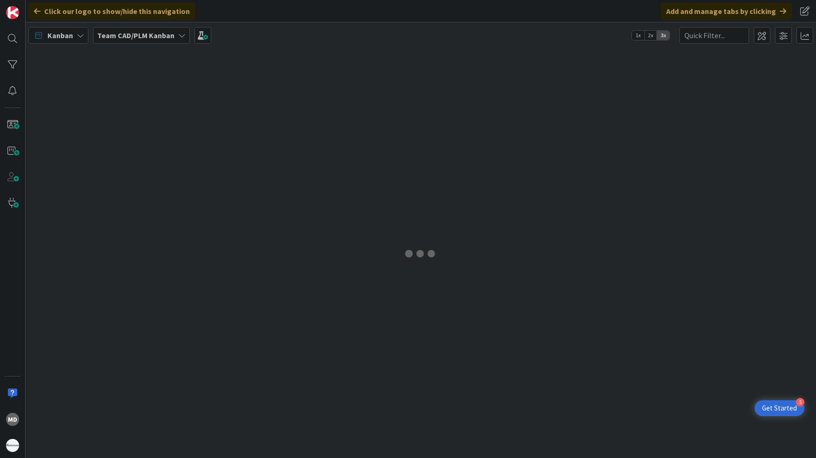 The height and width of the screenshot is (458, 816). I want to click on div: Get Started, so click(780, 408).